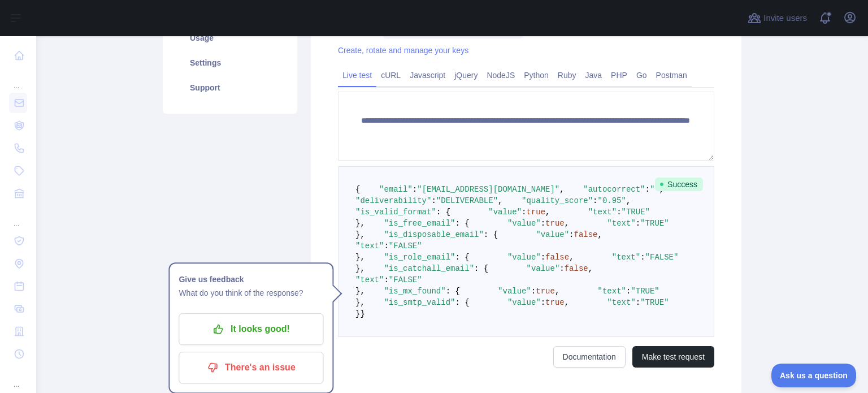 Image resolution: width=868 pixels, height=393 pixels. I want to click on span: "autocorrect", so click(614, 190).